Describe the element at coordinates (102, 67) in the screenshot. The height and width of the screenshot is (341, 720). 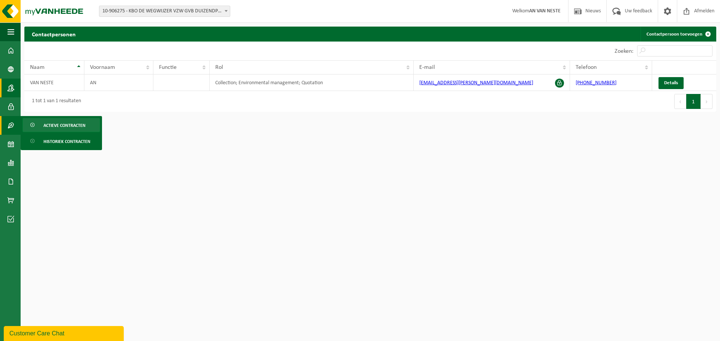
I see `span: Voornaam` at that location.